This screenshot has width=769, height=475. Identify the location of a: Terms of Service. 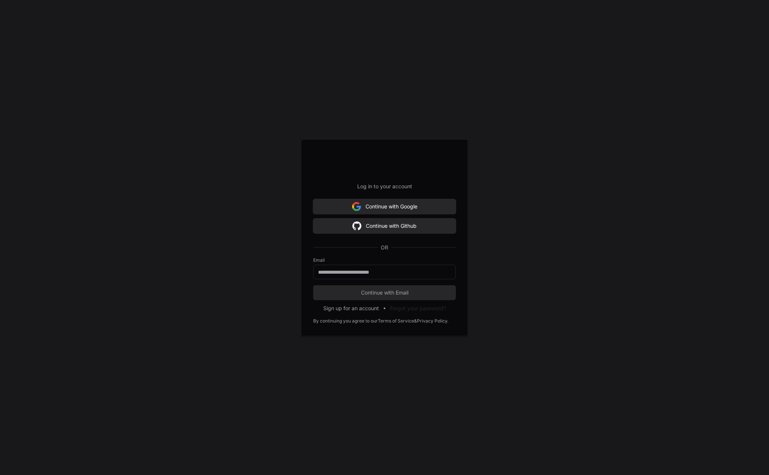
(396, 321).